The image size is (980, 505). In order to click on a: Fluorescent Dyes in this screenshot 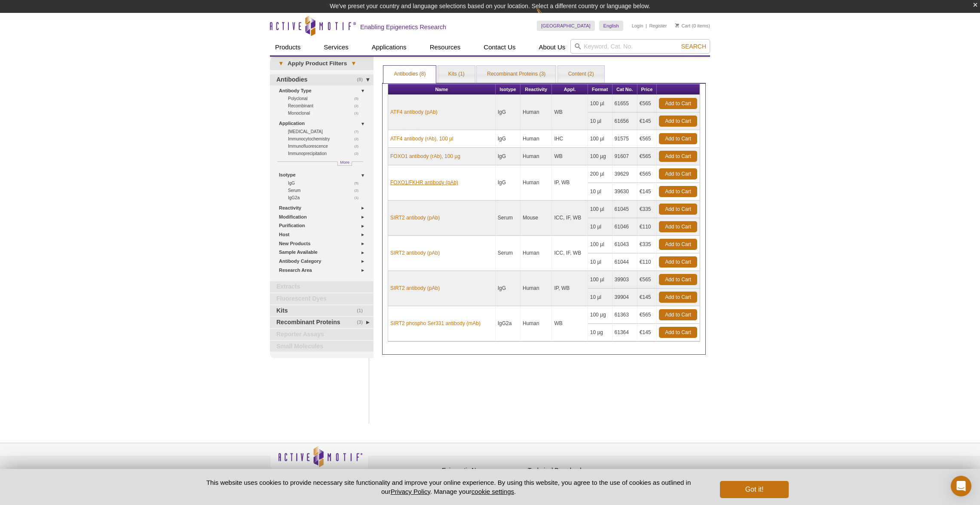, I will do `click(321, 299)`.